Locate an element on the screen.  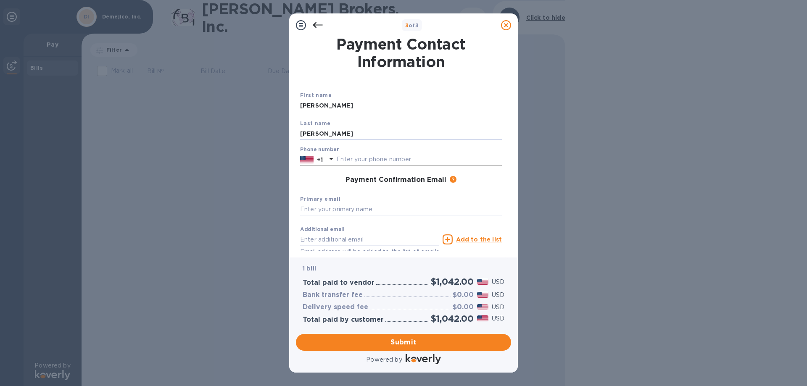
h3: Total paid to vendor is located at coordinates (338, 283).